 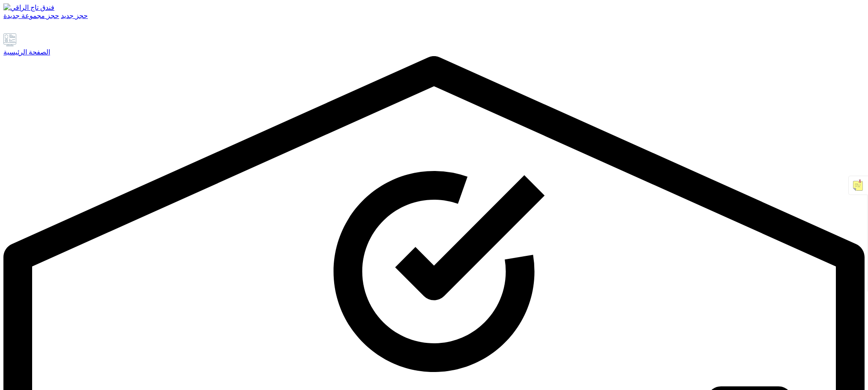 What do you see at coordinates (31, 15) in the screenshot?
I see `a: حجز مجموعة جديدة` at bounding box center [31, 15].